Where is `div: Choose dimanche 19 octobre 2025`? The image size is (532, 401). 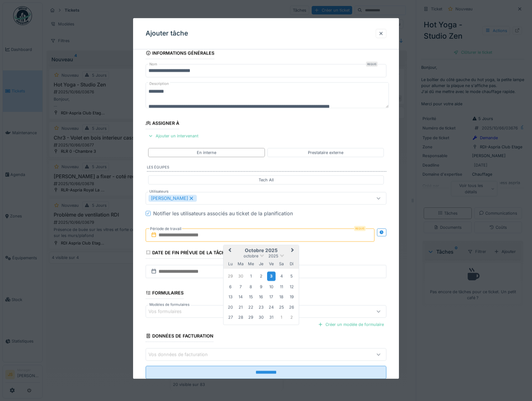
div: Choose dimanche 19 octobre 2025 is located at coordinates (292, 297).